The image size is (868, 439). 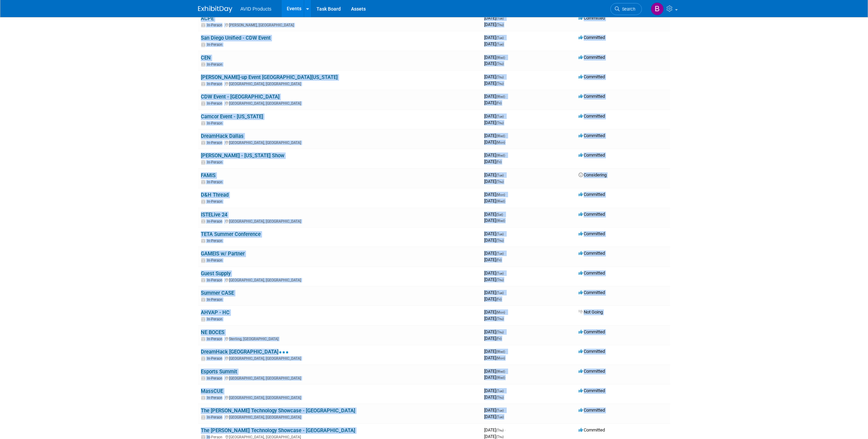 What do you see at coordinates (219, 372) in the screenshot?
I see `a: Esports Summit` at bounding box center [219, 372].